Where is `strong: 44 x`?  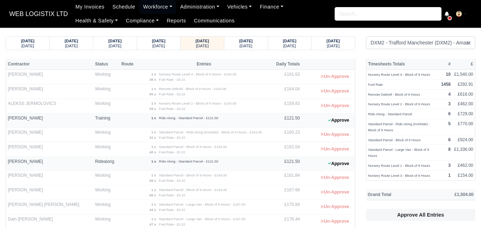
strong: 44 x is located at coordinates (153, 210).